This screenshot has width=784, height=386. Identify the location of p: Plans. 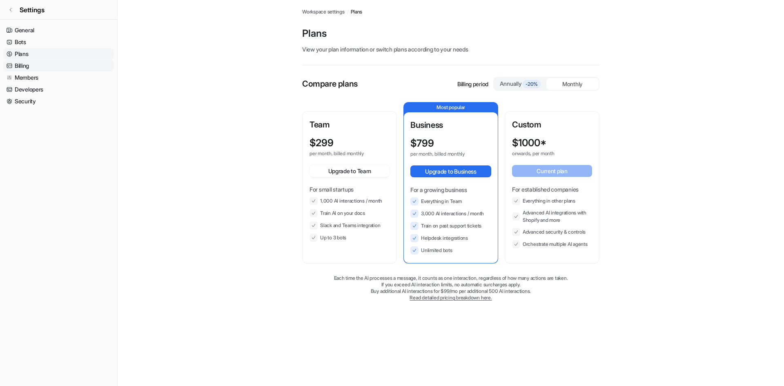
(451, 33).